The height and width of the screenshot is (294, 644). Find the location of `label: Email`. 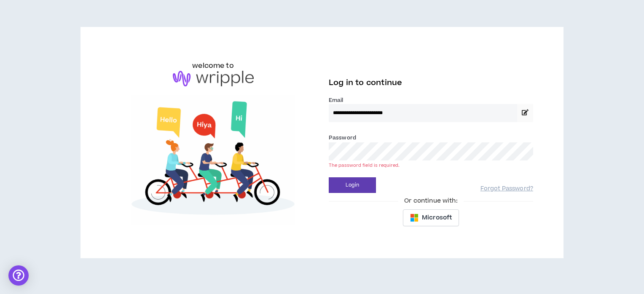

label: Email is located at coordinates (430, 100).